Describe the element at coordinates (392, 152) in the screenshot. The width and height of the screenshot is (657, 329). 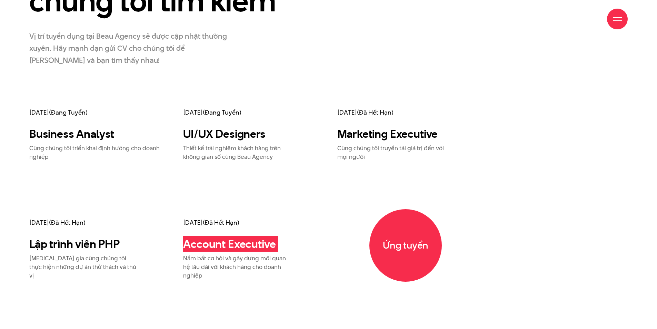
I see `p: Cùng chúng tôi truyền tải giá trị đến với mọi người` at that location.